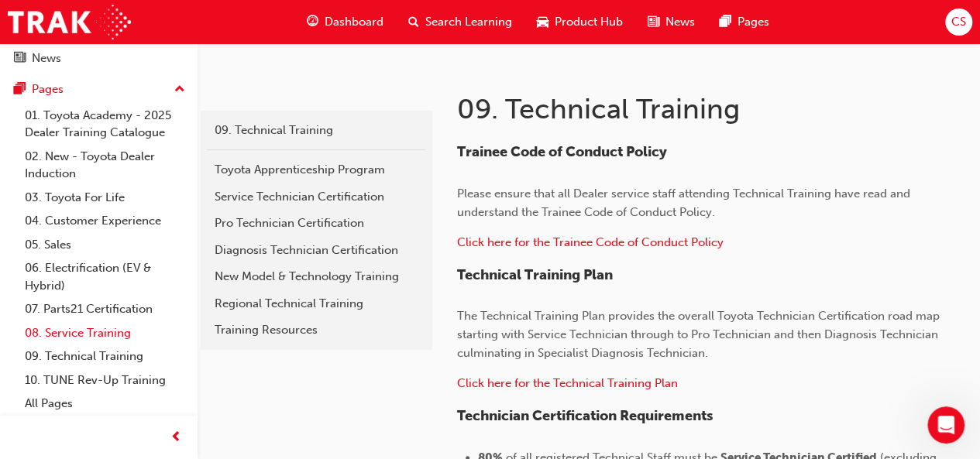  I want to click on button: go back, so click(25, 21).